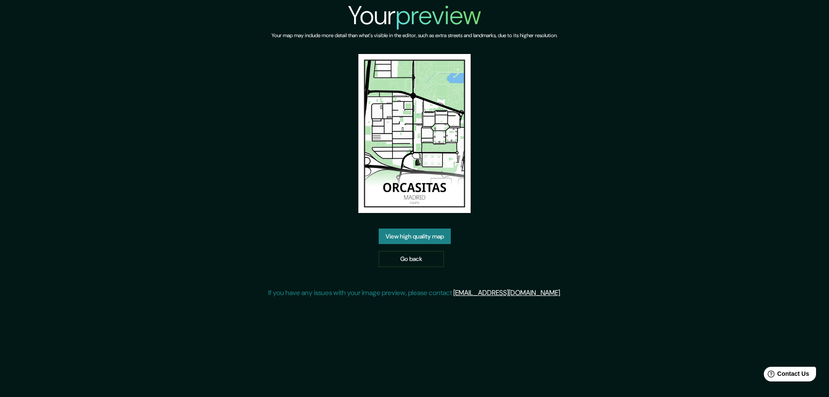  What do you see at coordinates (414, 293) in the screenshot?
I see `p: If you have any issues with your image preview, please contact .` at bounding box center [414, 293].